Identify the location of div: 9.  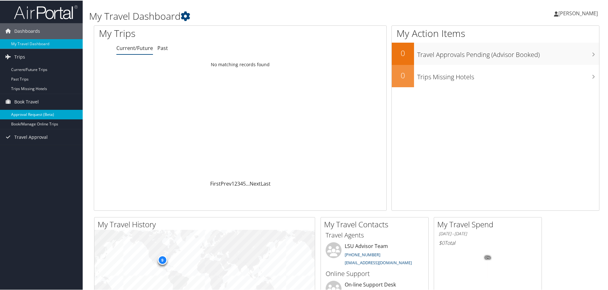
(162, 259).